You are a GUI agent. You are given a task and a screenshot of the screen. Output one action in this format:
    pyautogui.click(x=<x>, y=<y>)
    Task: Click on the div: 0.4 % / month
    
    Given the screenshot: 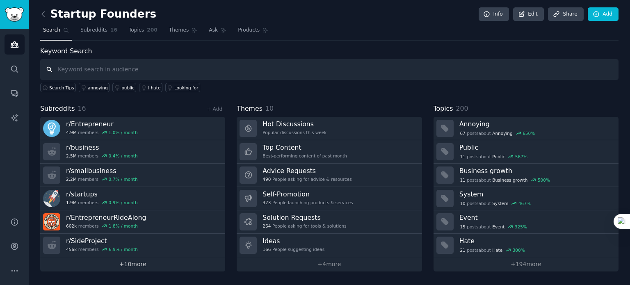 What is the action you would take?
    pyautogui.click(x=123, y=156)
    